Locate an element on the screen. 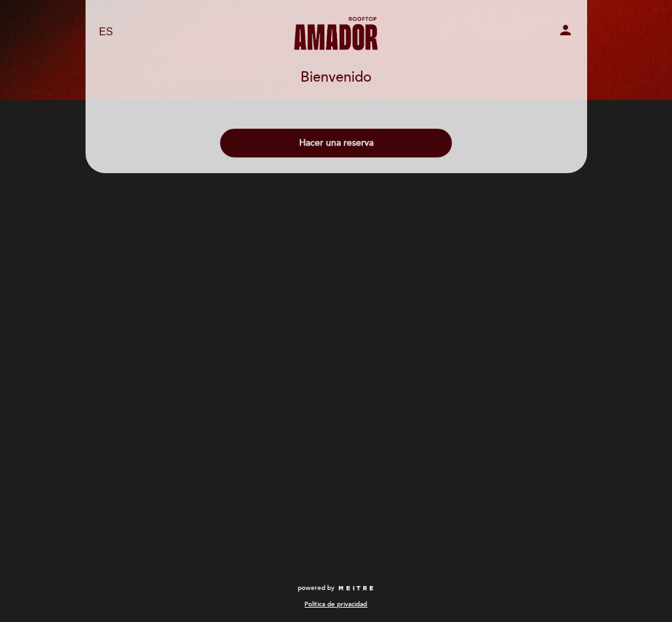 The height and width of the screenshot is (622, 672). a: powered by is located at coordinates (336, 588).